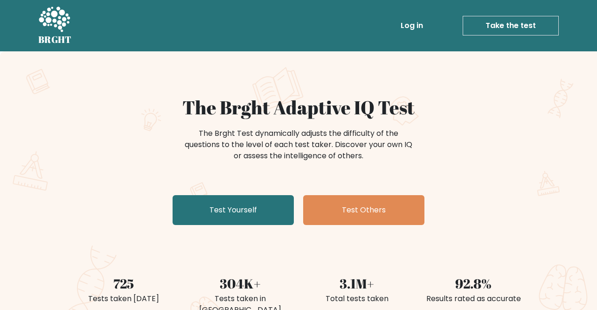 The height and width of the screenshot is (310, 597). Describe the element at coordinates (299, 145) in the screenshot. I see `div: The Brght Test dynamically adjusts the difficulty of the questions to the level of each test take...` at that location.